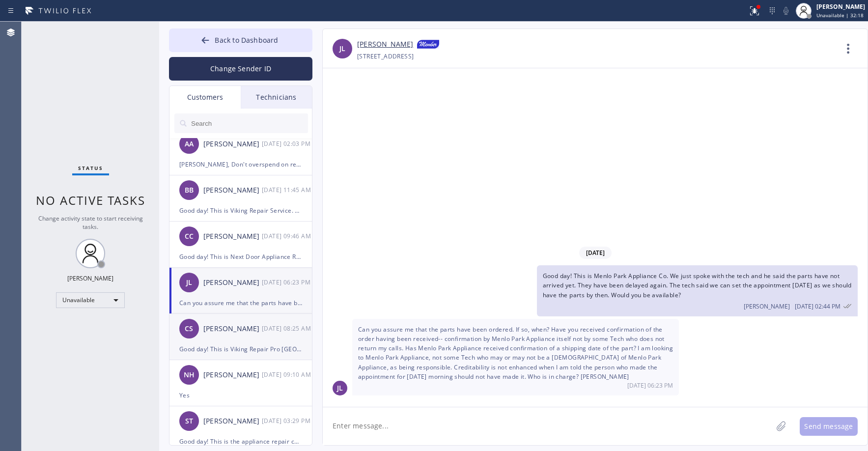 This screenshot has height=451, width=868. What do you see at coordinates (697, 285) in the screenshot?
I see `span: Good day! This is Menlo Park Appliance Co. We just spoke with the tech and he said the parts have...` at bounding box center [697, 285].